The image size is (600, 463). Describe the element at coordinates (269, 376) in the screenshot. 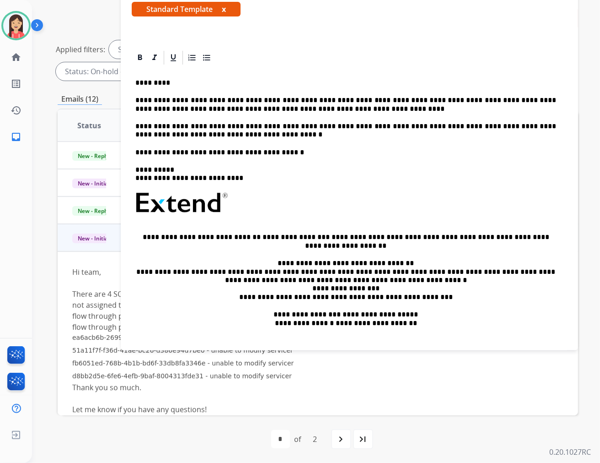

I see `p: d8bb2d5e-6fe6-4efb-9baf-8004313fde31 - unable to modify servicer` at that location.